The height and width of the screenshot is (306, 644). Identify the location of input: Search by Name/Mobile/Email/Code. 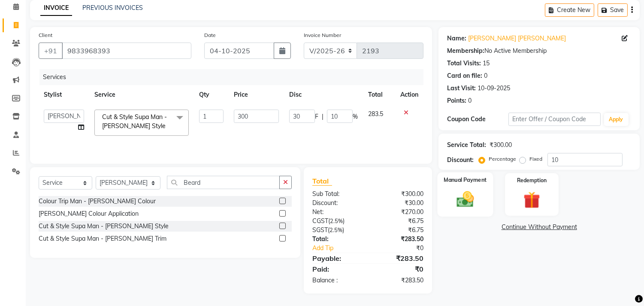
(126, 50).